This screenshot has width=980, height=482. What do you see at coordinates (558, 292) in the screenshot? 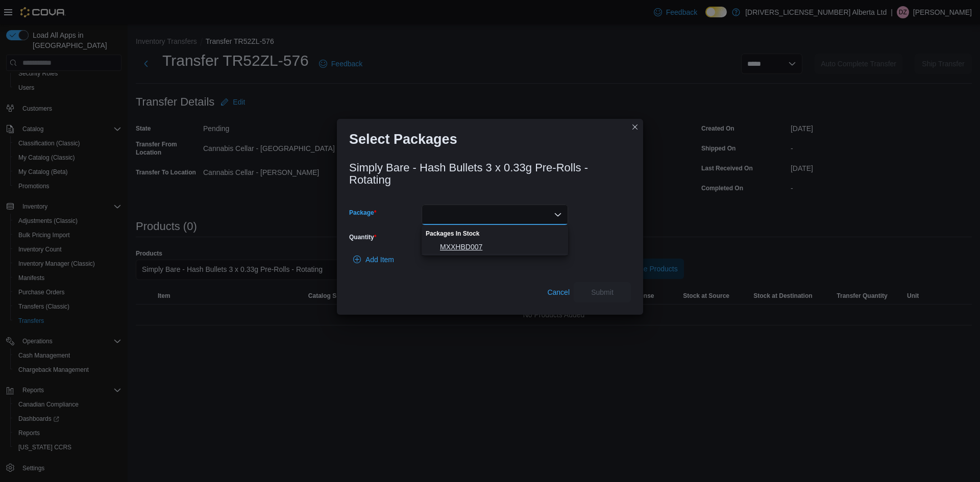
I see `button: Cancel` at bounding box center [558, 292].